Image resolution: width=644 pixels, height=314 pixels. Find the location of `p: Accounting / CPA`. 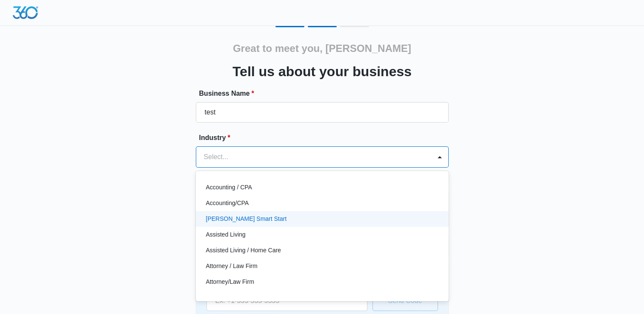

p: Accounting / CPA is located at coordinates (229, 187).